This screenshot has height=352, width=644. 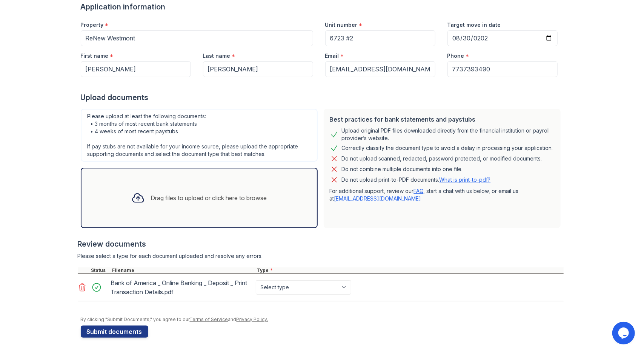 I want to click on div: Review documents, so click(x=320, y=244).